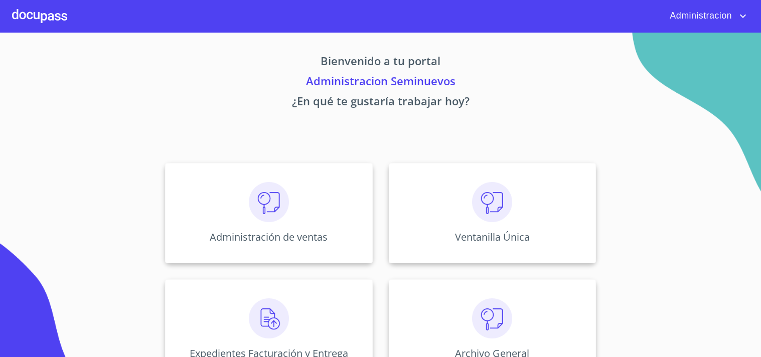 This screenshot has width=761, height=357. Describe the element at coordinates (268, 237) in the screenshot. I see `p: Administración de ventas` at that location.